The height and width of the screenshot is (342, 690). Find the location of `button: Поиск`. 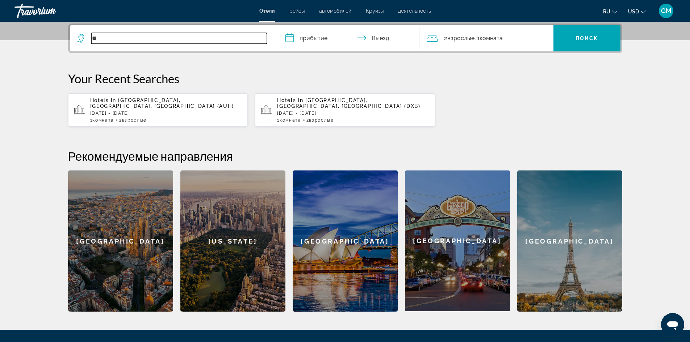

button: Поиск is located at coordinates (587, 38).